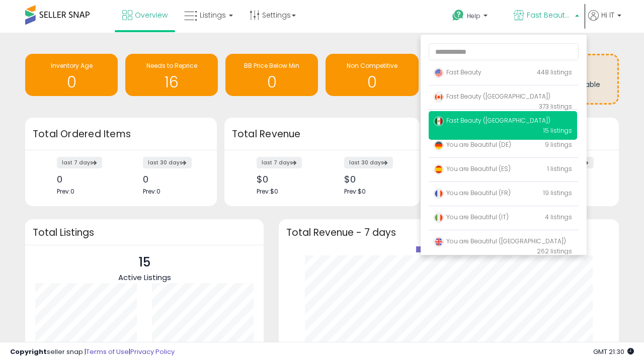 This screenshot has height=362, width=644. I want to click on img: france.png, so click(439, 193).